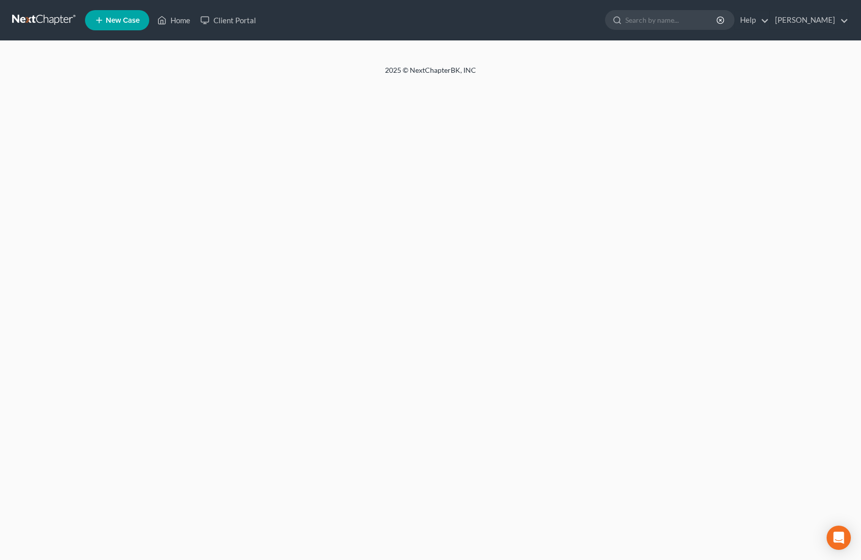  I want to click on a: Client Portal, so click(228, 20).